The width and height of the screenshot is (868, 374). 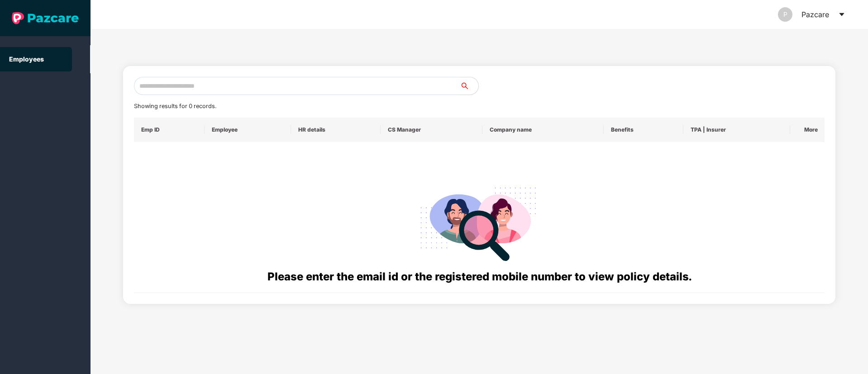 I want to click on th: Benefits, so click(x=644, y=130).